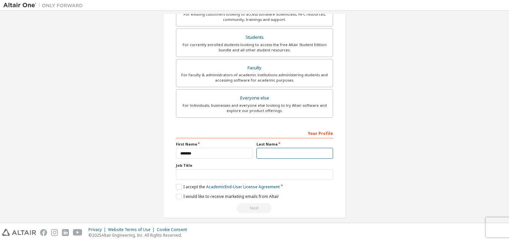 The image size is (509, 242). I want to click on div: Faculty, so click(254, 68).